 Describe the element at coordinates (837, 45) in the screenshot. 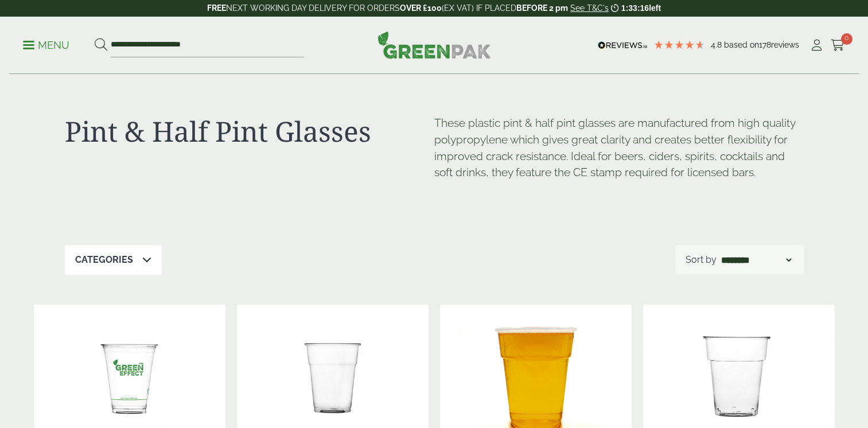

I see `a: 0` at that location.